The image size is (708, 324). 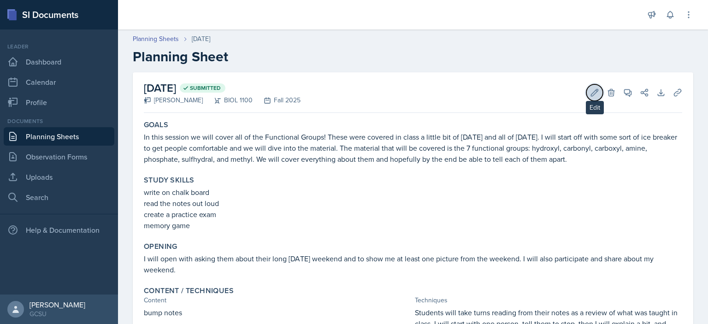 What do you see at coordinates (413, 214) in the screenshot?
I see `p: create a practice exam` at bounding box center [413, 214].